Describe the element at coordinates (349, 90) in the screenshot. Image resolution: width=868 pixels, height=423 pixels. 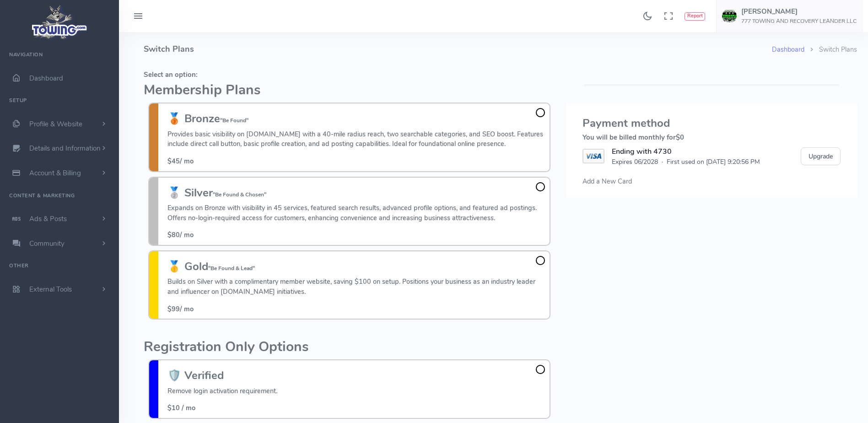
I see `h2: Membership Plans` at that location.